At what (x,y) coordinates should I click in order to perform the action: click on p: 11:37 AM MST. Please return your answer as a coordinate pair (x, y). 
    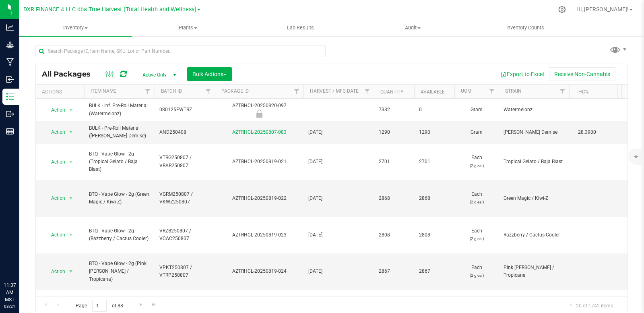
    Looking at the image, I should click on (10, 292).